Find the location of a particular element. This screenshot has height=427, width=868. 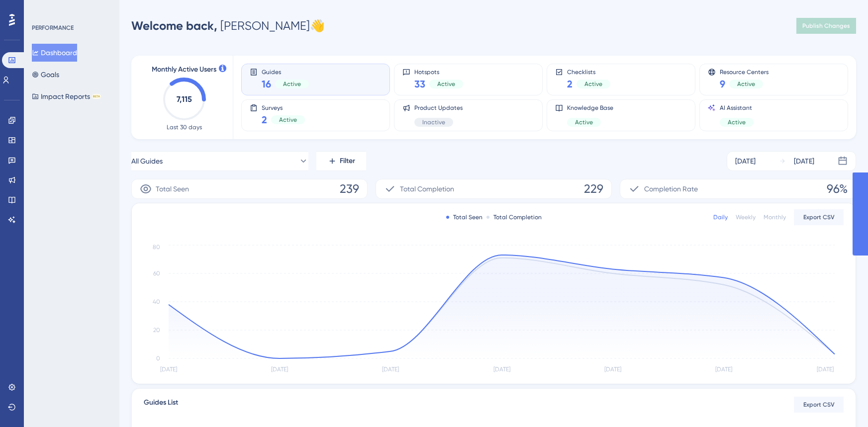

button: Filter is located at coordinates (341, 161).